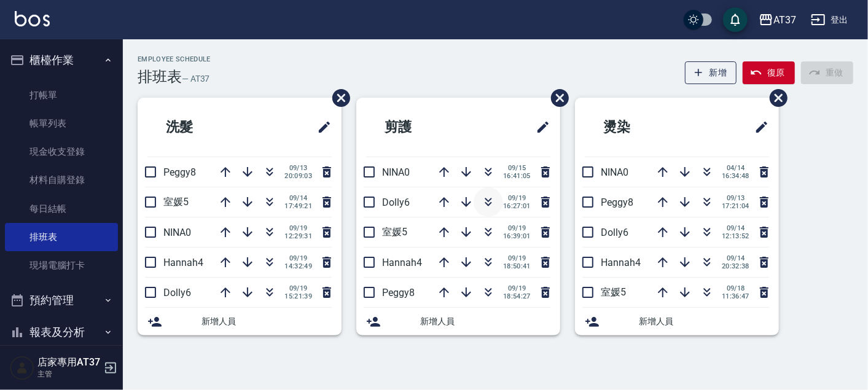 The width and height of the screenshot is (868, 390). What do you see at coordinates (735, 296) in the screenshot?
I see `span: 11:36:47` at bounding box center [735, 296].